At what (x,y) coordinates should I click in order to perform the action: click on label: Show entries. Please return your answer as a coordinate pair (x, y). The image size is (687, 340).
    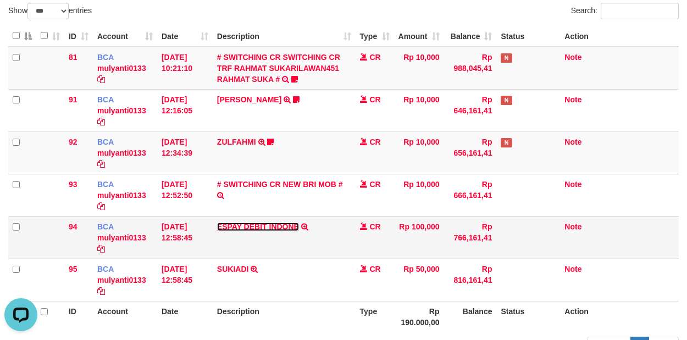
    Looking at the image, I should click on (50, 11).